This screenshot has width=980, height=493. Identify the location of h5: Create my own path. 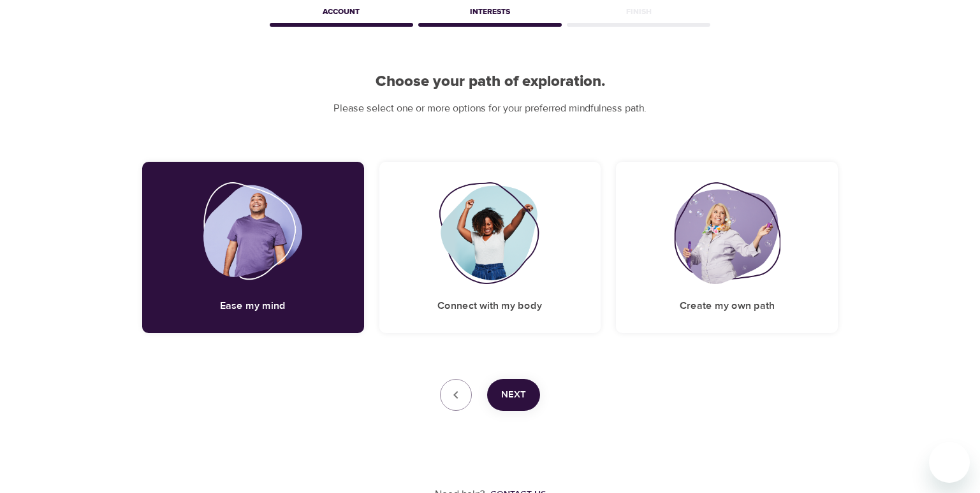
(727, 306).